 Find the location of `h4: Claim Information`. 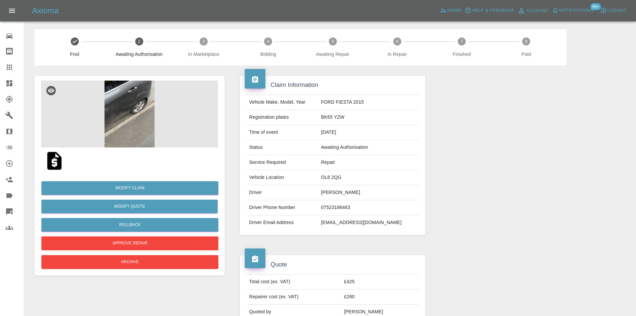

h4: Claim Information is located at coordinates (332, 85).